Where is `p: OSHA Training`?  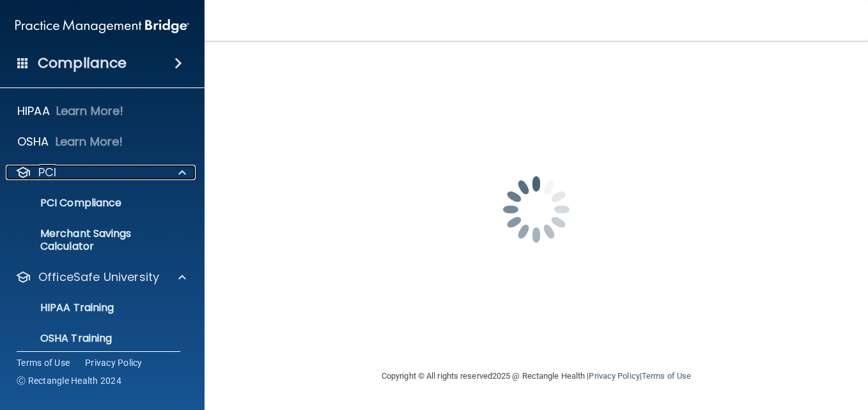 p: OSHA Training is located at coordinates (60, 339).